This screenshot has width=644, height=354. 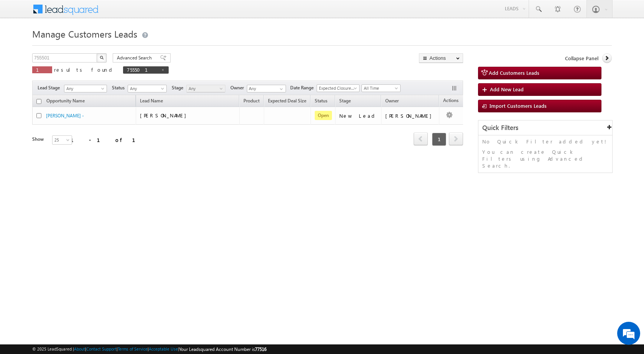 What do you see at coordinates (50, 88) in the screenshot?
I see `span: Lead Stage` at bounding box center [50, 88].